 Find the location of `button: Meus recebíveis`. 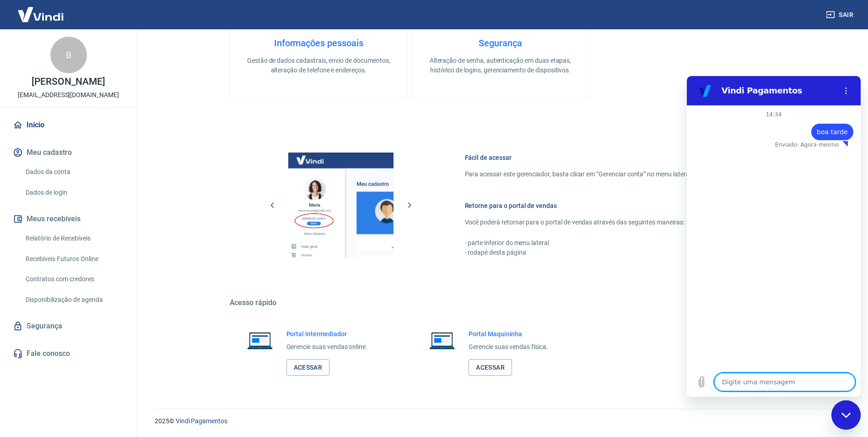

button: Meus recebíveis is located at coordinates (68, 219).